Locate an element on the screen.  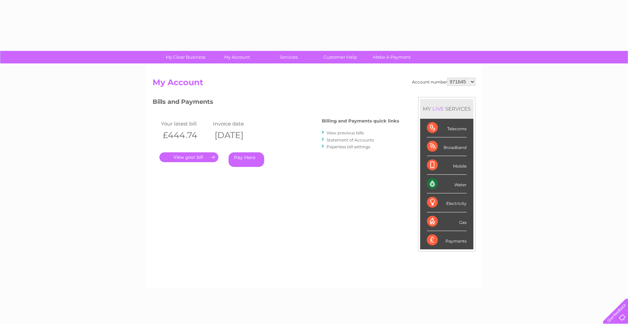
a: Paperless bill settings is located at coordinates (348, 146).